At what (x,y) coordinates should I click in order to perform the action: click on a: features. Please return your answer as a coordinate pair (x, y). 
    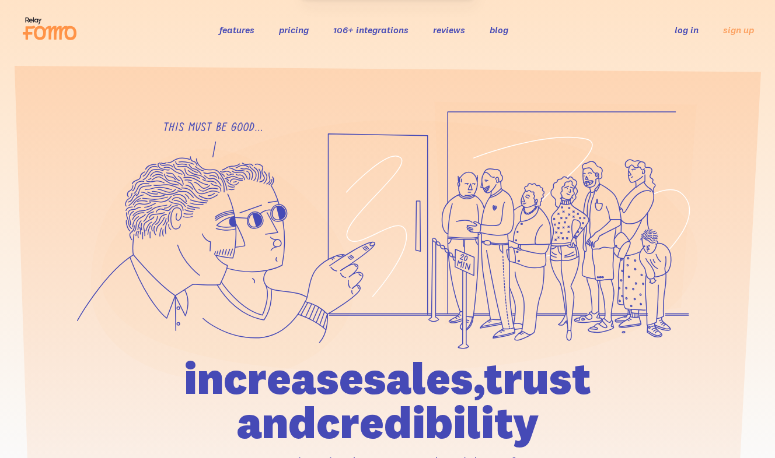
    Looking at the image, I should click on (237, 30).